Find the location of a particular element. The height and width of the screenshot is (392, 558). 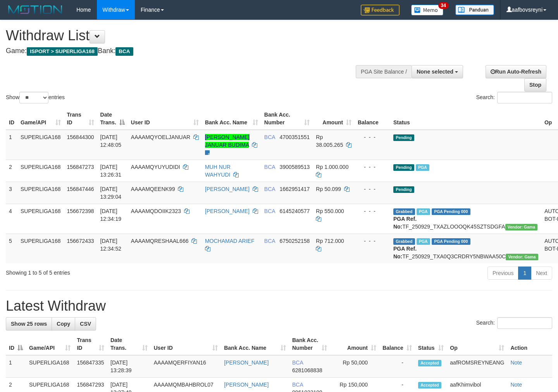

a: Note is located at coordinates (516, 385).